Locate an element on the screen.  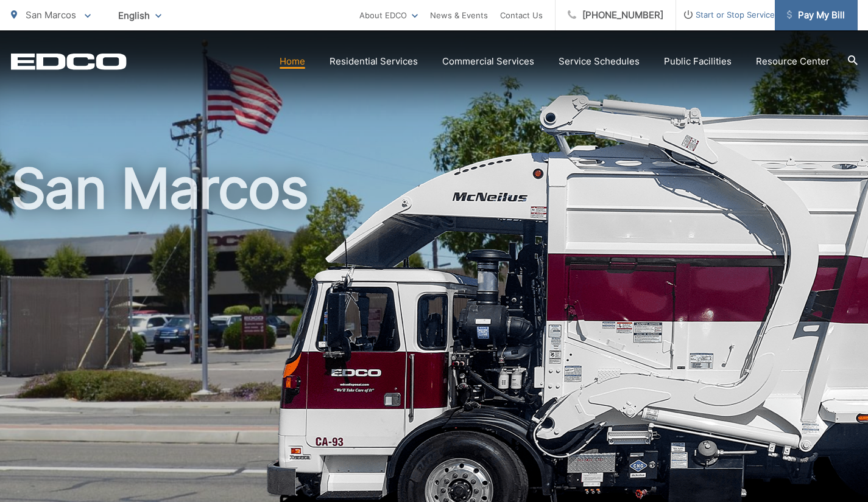
a: Service Schedules is located at coordinates (599, 62).